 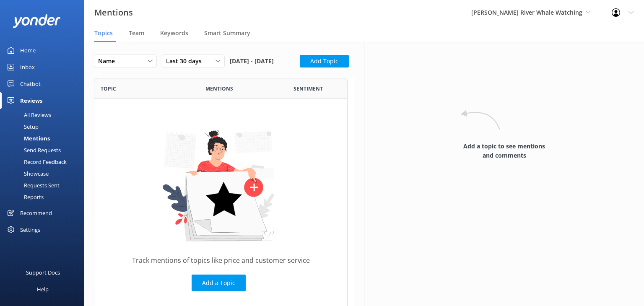 What do you see at coordinates (43, 272) in the screenshot?
I see `div: Support Docs` at bounding box center [43, 272].